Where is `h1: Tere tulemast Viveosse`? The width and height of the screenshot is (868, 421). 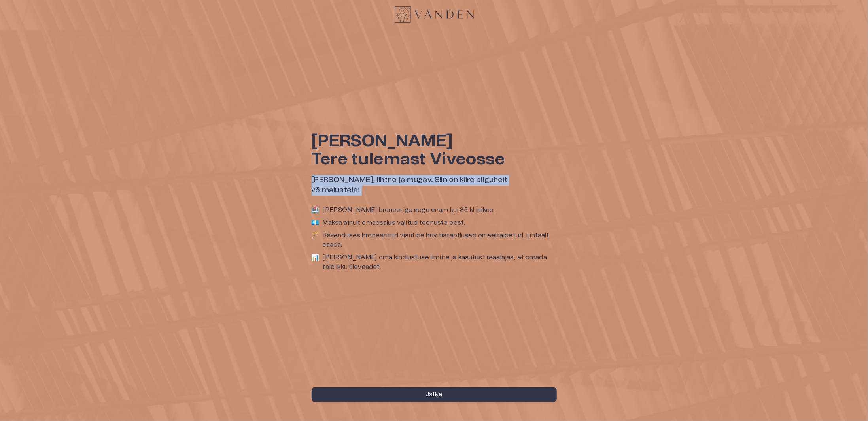 h1: Tere tulemast Viveosse is located at coordinates (434, 159).